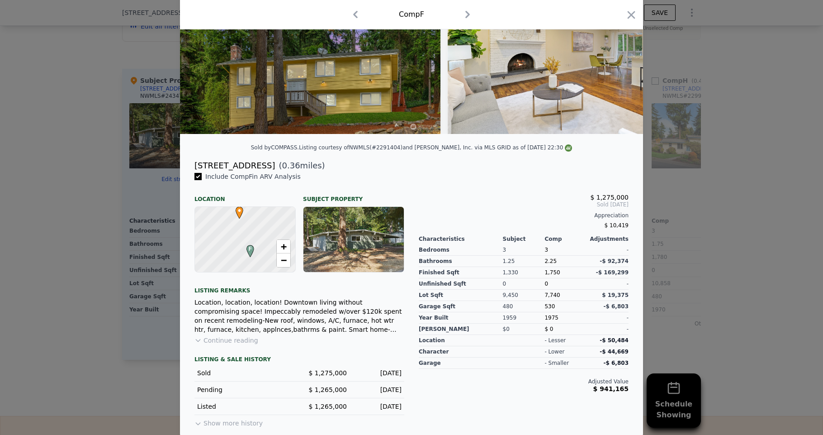 The image size is (823, 435). What do you see at coordinates (611, 389) in the screenshot?
I see `span: $ 941,165` at bounding box center [611, 389].